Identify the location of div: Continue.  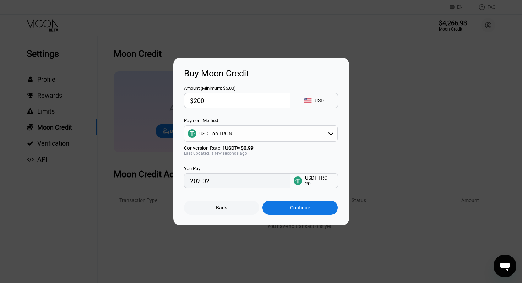
(300, 208).